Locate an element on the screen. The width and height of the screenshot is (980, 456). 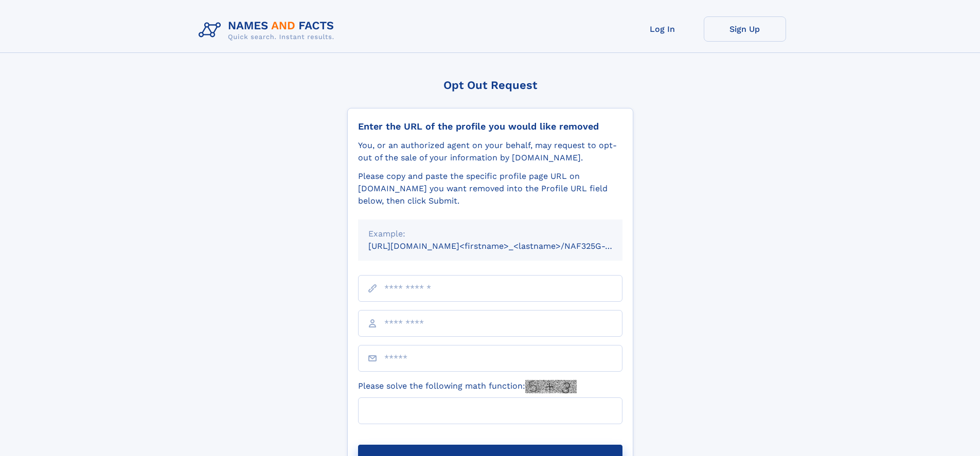
div: Opt Out Request is located at coordinates (490, 85).